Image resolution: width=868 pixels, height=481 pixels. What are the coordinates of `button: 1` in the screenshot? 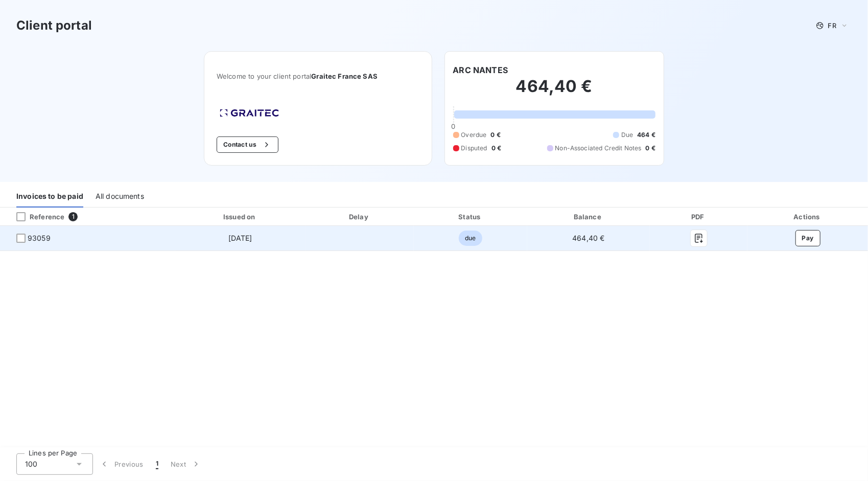 It's located at (157, 464).